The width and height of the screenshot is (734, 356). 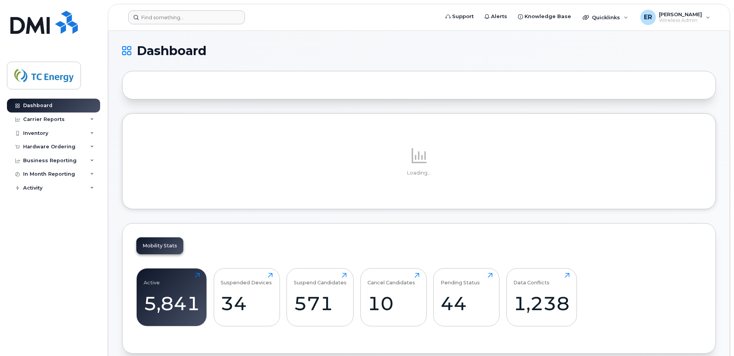 I want to click on div: 34, so click(x=246, y=303).